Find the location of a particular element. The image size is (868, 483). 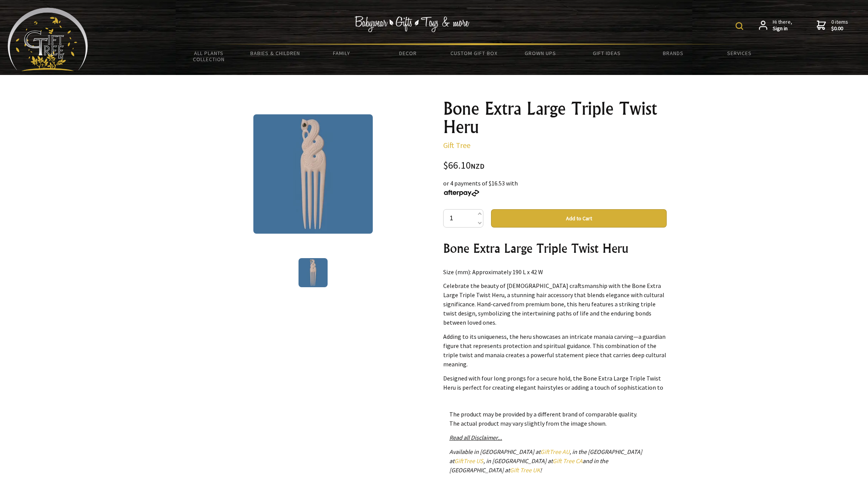

a: Brands is located at coordinates (672, 54).